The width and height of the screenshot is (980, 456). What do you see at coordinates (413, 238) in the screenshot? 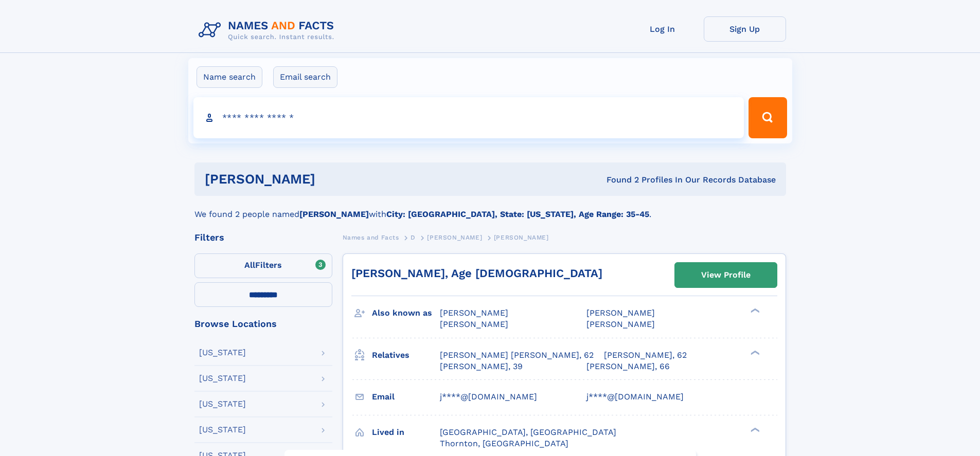
I see `span: D` at bounding box center [413, 238].